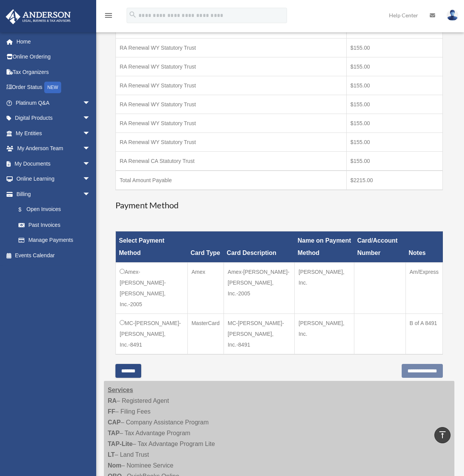 The width and height of the screenshot is (464, 476). Describe the element at coordinates (206, 334) in the screenshot. I see `td: MasterCard` at that location.